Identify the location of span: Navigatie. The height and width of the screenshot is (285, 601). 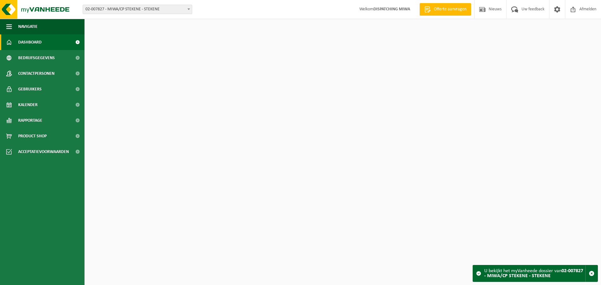
(28, 27).